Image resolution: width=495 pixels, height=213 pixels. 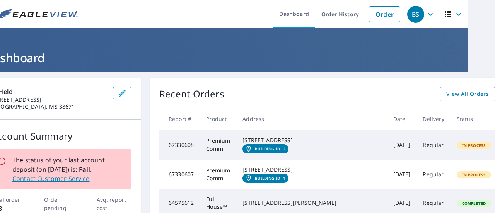 What do you see at coordinates (114, 204) in the screenshot?
I see `p: Avg. report cost` at bounding box center [114, 204].